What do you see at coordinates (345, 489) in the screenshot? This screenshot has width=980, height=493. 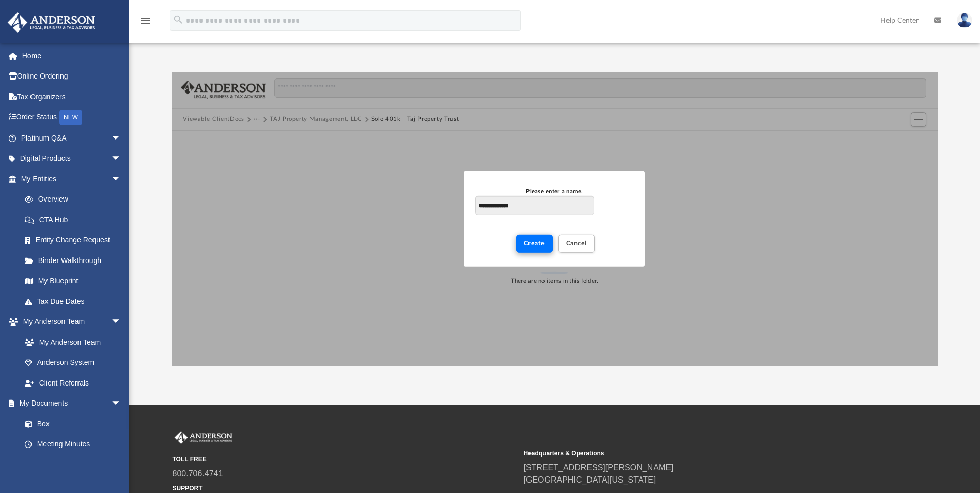 I see `small: SUPPORT` at bounding box center [345, 489].